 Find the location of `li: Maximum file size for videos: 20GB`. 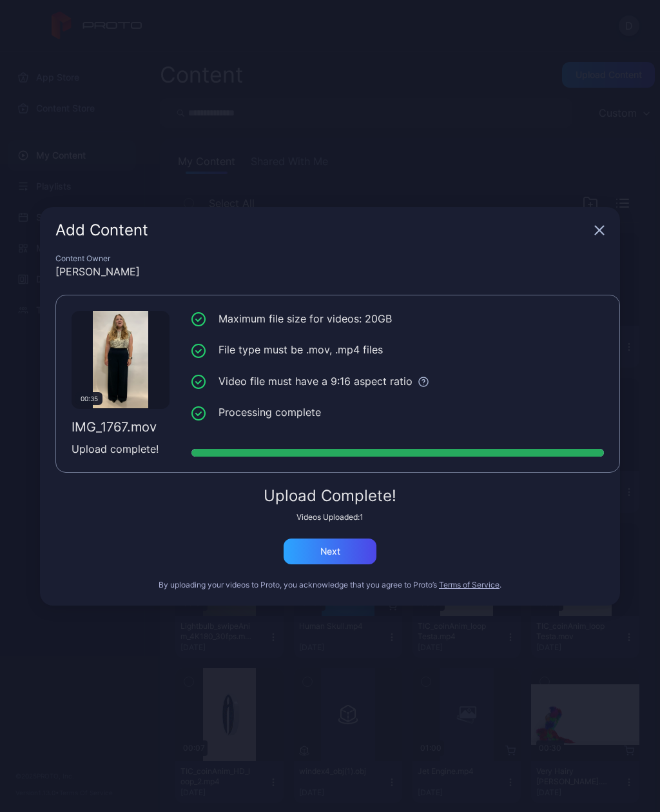

li: Maximum file size for videos: 20GB is located at coordinates (398, 319).